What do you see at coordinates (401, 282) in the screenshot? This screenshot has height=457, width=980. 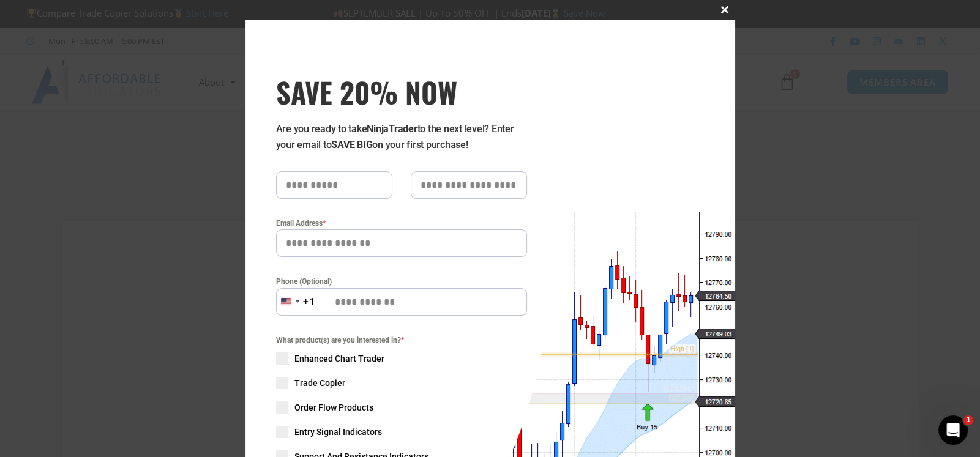 I see `label: Phone (Optional)` at bounding box center [401, 282].